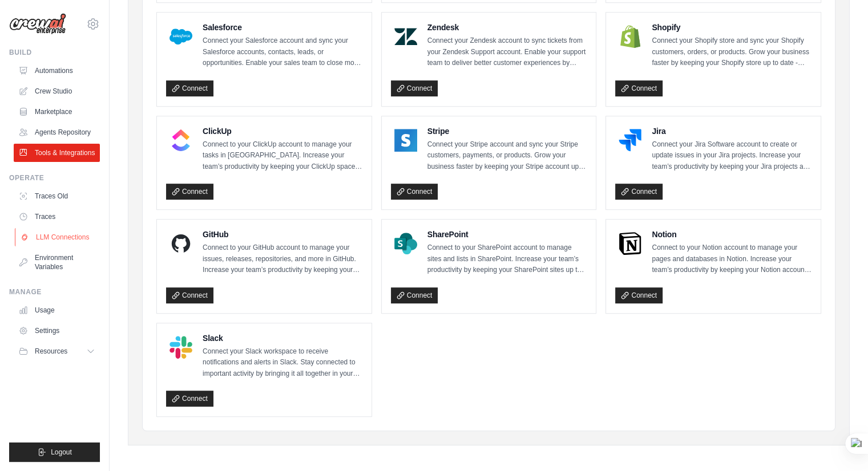  I want to click on div: Build, so click(54, 53).